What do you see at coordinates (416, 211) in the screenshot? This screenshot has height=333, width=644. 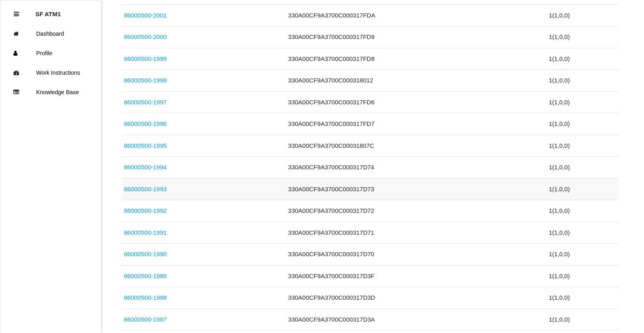 I see `td: 330A00CF9A3700C000317D72` at bounding box center [416, 211].